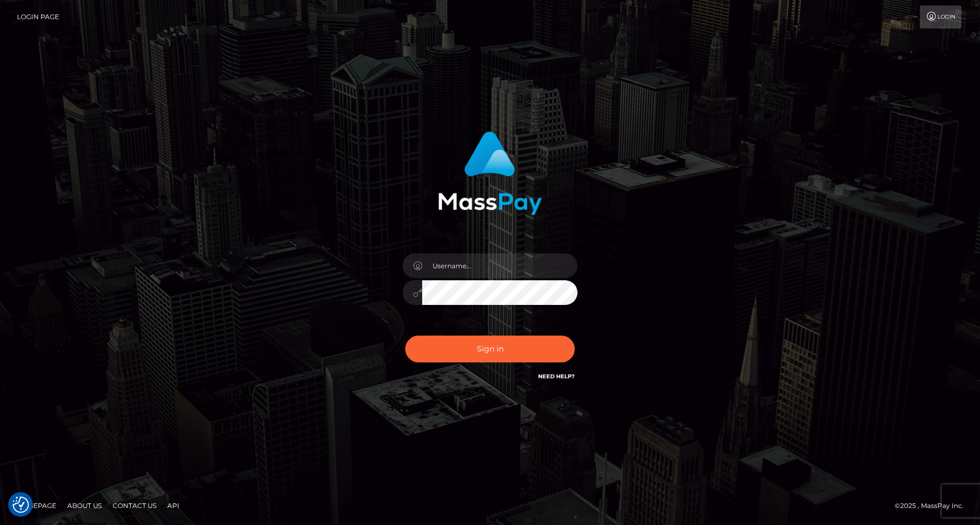  What do you see at coordinates (941, 17) in the screenshot?
I see `a: Login` at bounding box center [941, 17].